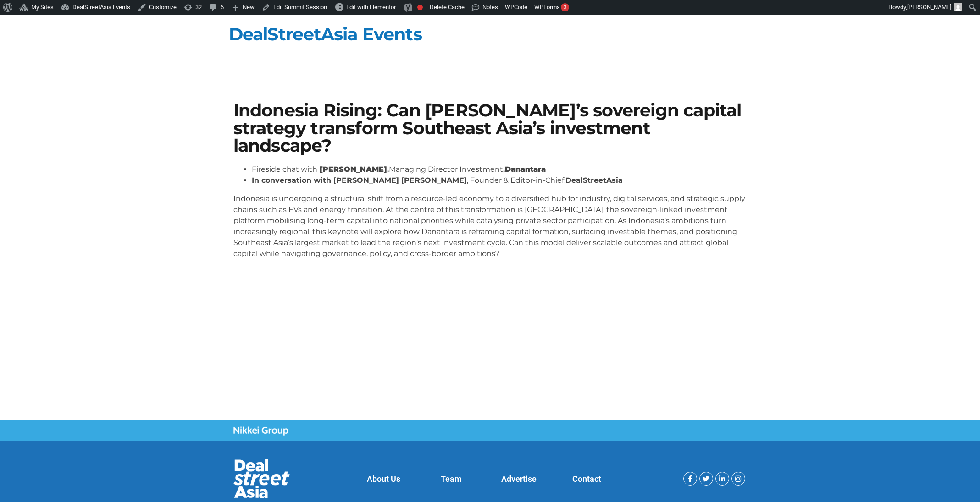 The height and width of the screenshot is (502, 980). Describe the element at coordinates (594, 180) in the screenshot. I see `strong: DealStreetAsia` at that location.